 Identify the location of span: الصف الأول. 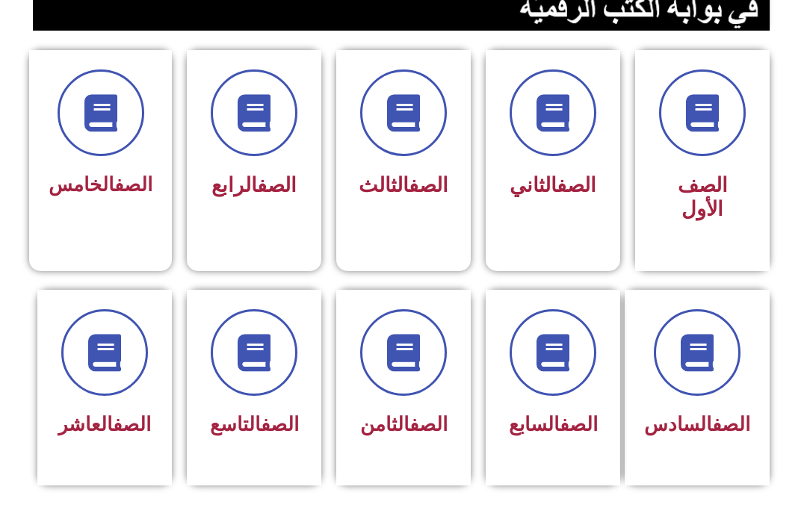
(702, 197).